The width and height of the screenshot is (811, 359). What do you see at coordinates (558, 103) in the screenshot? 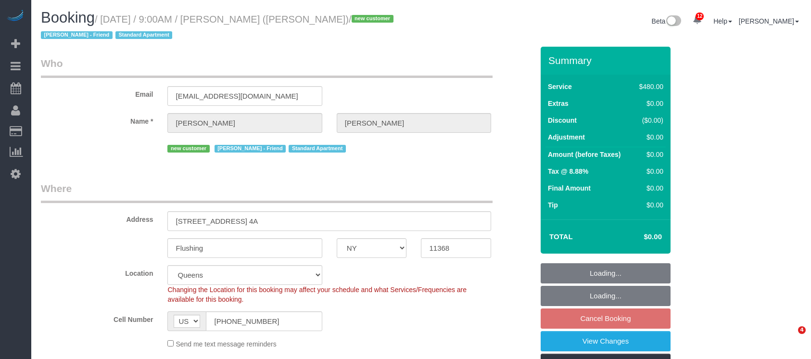
I see `label: Extras` at bounding box center [558, 103].